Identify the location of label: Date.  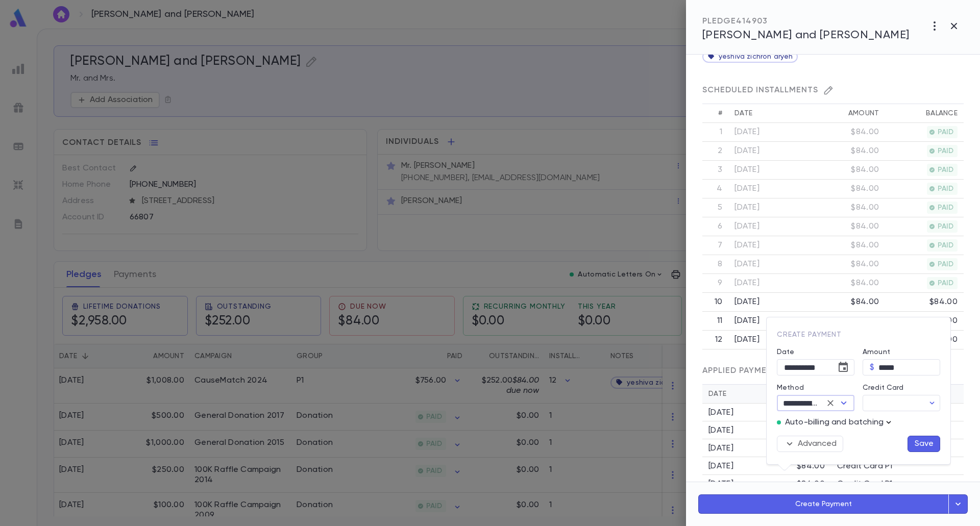
(816, 351).